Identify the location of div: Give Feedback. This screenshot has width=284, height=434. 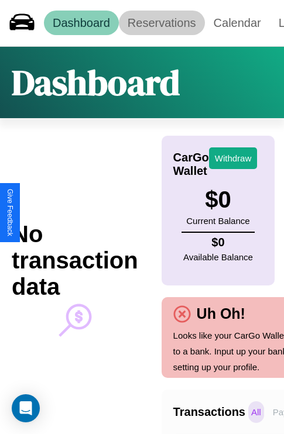
(10, 212).